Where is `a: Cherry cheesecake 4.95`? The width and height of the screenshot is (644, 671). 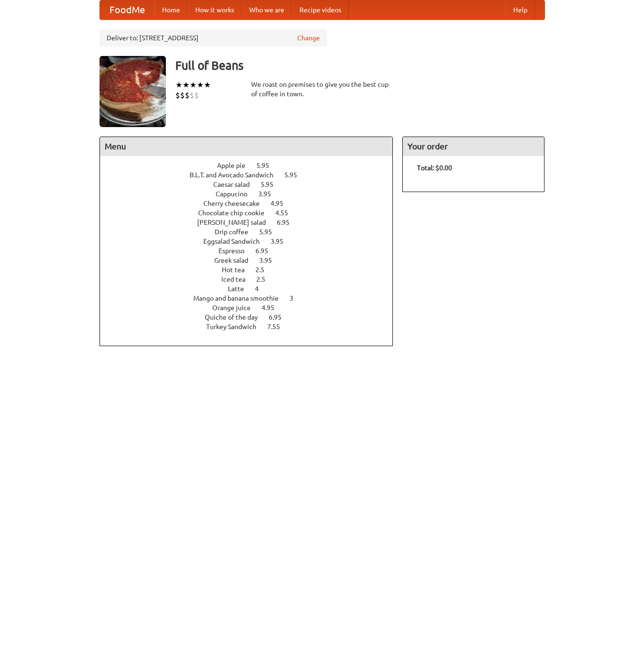 a: Cherry cheesecake 4.95 is located at coordinates (252, 203).